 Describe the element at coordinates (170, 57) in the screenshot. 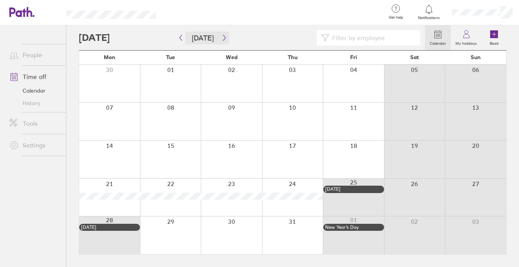

I see `span: Tue` at that location.